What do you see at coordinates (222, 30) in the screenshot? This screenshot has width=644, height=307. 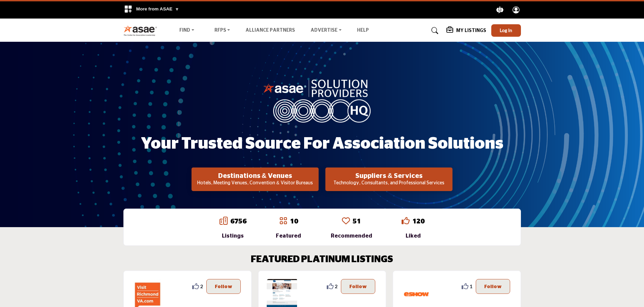 I see `a: RFPs` at bounding box center [222, 30].